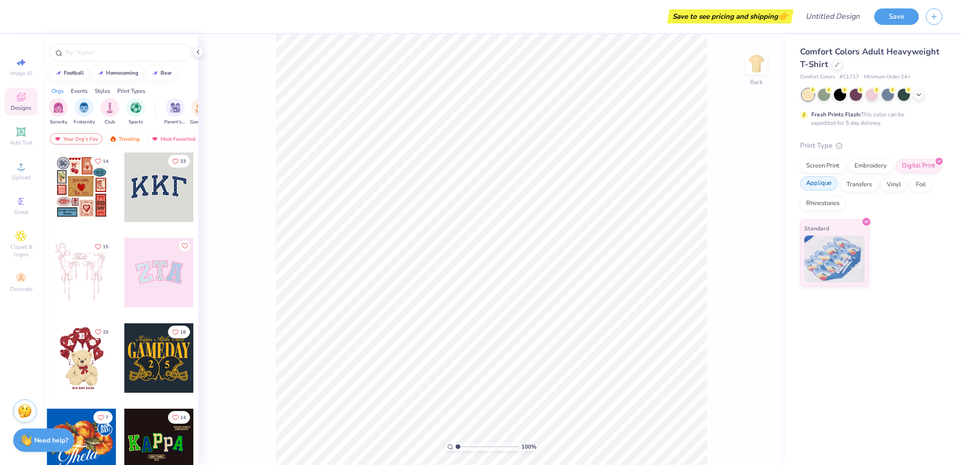 The width and height of the screenshot is (961, 465). Describe the element at coordinates (175, 122) in the screenshot. I see `span: Parent's Weekend` at that location.